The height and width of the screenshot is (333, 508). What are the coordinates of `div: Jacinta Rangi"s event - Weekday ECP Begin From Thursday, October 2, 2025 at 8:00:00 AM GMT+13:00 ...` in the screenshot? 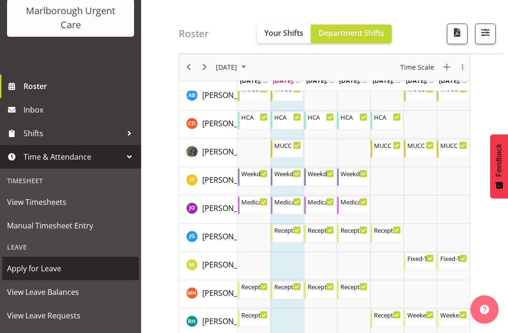 It's located at (353, 177).